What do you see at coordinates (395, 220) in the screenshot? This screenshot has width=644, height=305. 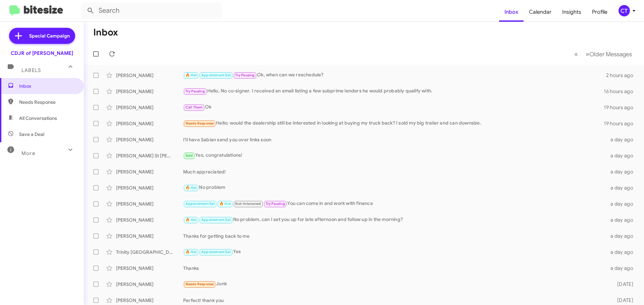 I see `div: No problem, can I set you up for late afternoon and follow up in the morning?` at bounding box center [395, 220].